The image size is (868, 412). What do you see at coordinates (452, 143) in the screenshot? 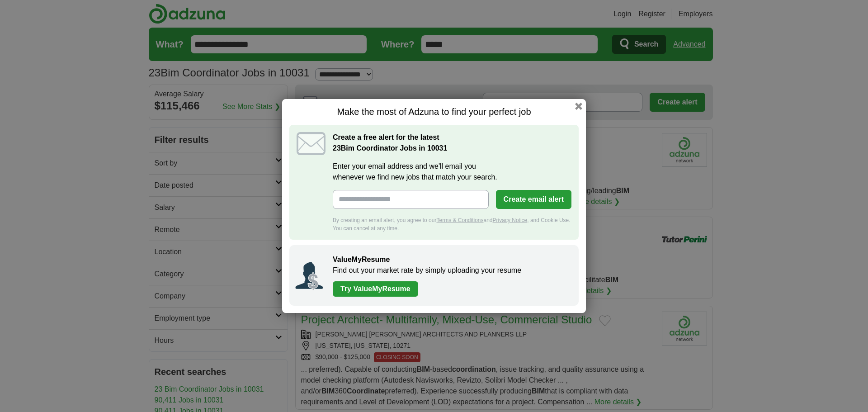
I see `h2: Create a free alert for the latest` at bounding box center [452, 143].